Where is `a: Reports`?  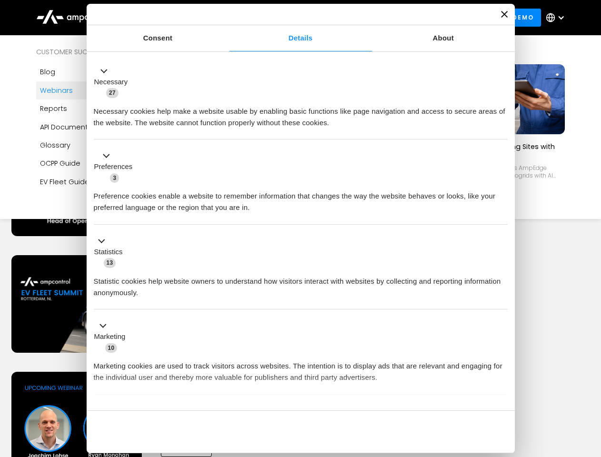 a: Reports is located at coordinates (95, 108).